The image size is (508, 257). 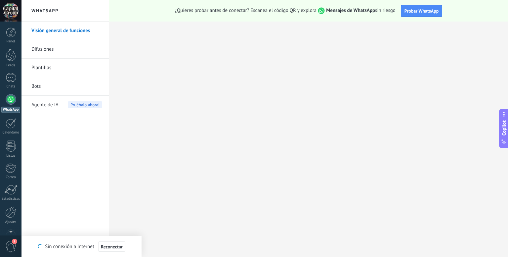 I want to click on div: Ajustes, so click(x=11, y=222).